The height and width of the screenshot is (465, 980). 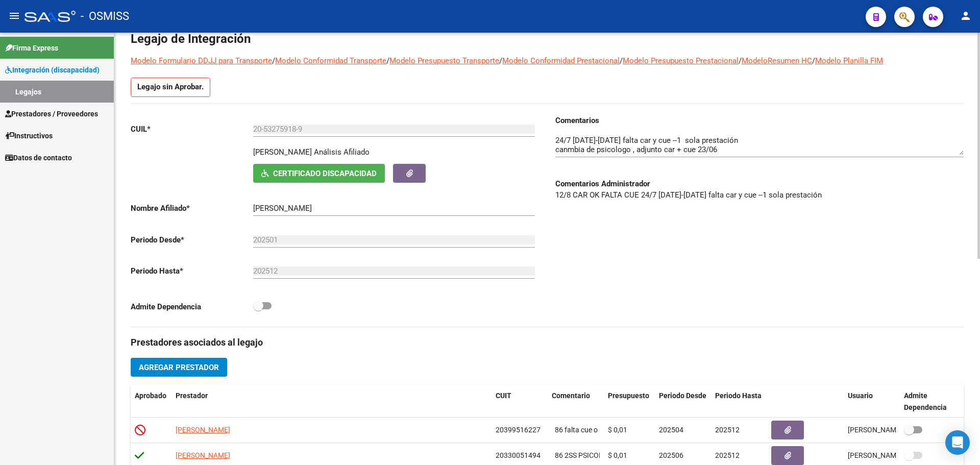 What do you see at coordinates (52, 113) in the screenshot?
I see `span: Prestadores / Proveedores` at bounding box center [52, 113].